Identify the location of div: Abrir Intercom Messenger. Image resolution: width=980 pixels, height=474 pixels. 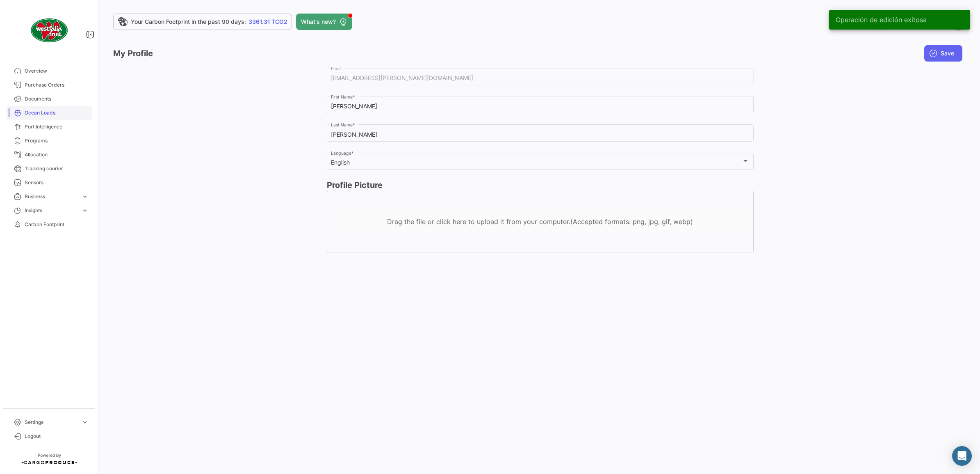
(961, 455).